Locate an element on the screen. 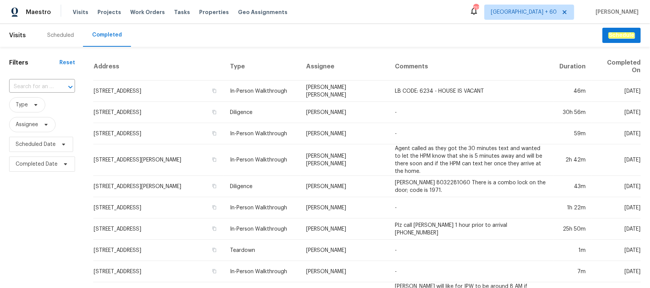 The width and height of the screenshot is (650, 288). td: LB CODE: 6234 - HOUSE IS VACANT is located at coordinates (471, 91).